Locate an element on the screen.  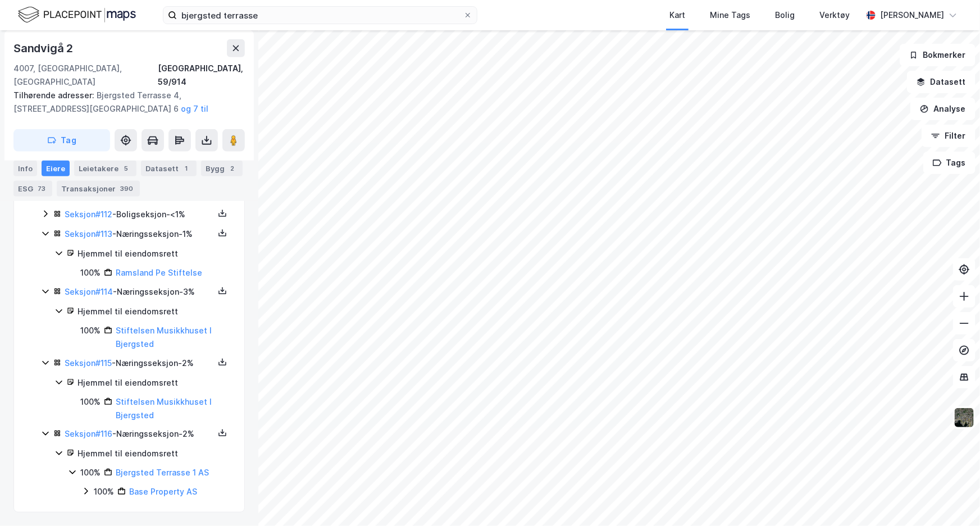
div: - Næringsseksjon - 1% is located at coordinates (139, 234).